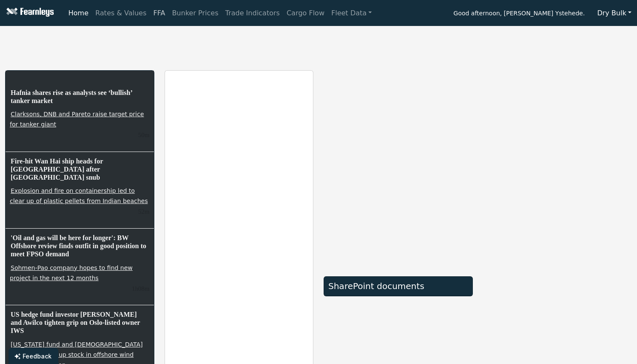  What do you see at coordinates (252, 13) in the screenshot?
I see `a: Trade Indicators` at bounding box center [252, 13].